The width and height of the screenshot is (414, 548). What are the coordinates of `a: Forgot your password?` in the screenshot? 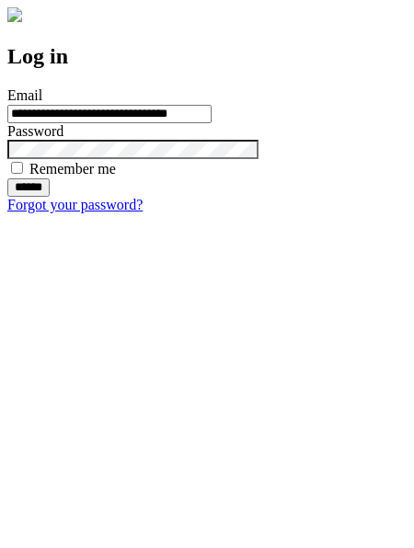 It's located at (74, 204).